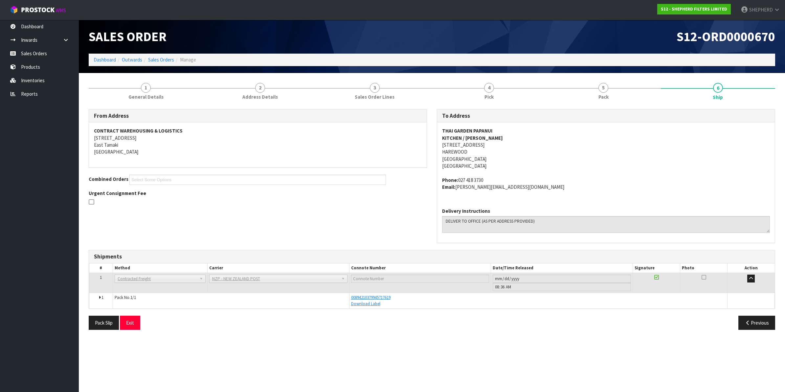 The width and height of the screenshot is (785, 392). What do you see at coordinates (489, 88) in the screenshot?
I see `span: 4` at bounding box center [489, 88].